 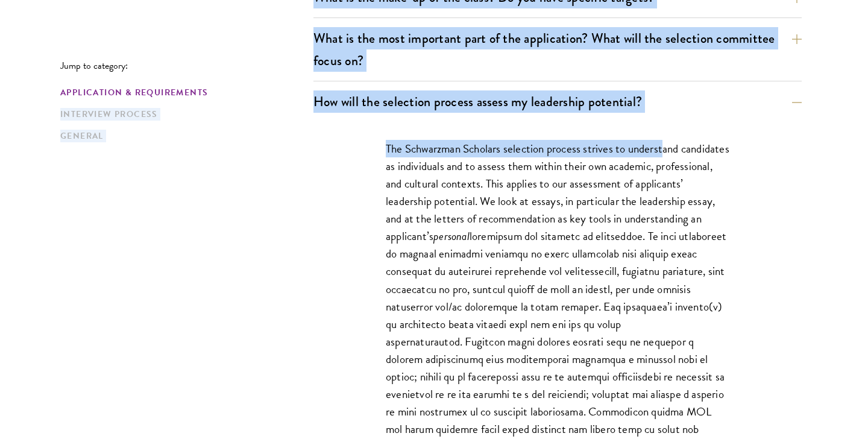 What do you see at coordinates (183, 92) in the screenshot?
I see `a: Application & Requirements` at bounding box center [183, 92].